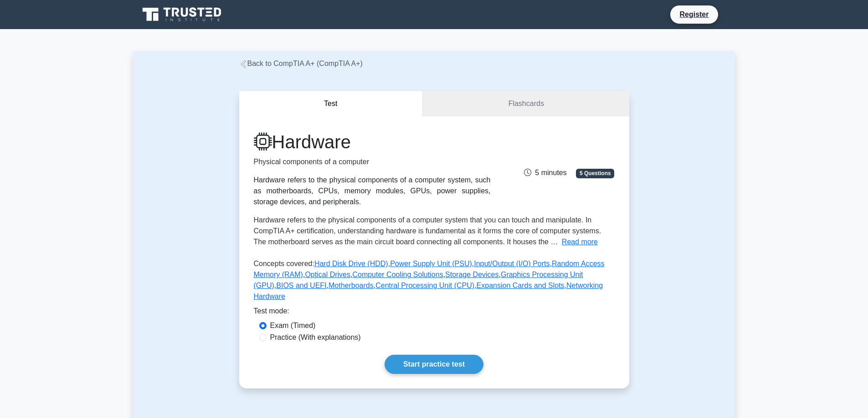 This screenshot has height=418, width=868. What do you see at coordinates (425, 285) in the screenshot?
I see `a: Central Processing Unit (CPU)` at bounding box center [425, 285].